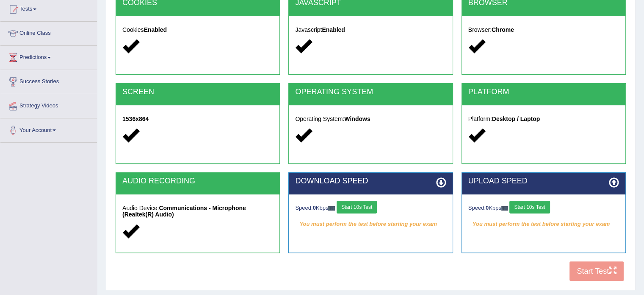 Image resolution: width=644 pixels, height=295 pixels. Describe the element at coordinates (49, 80) in the screenshot. I see `a: Success Stories` at that location.